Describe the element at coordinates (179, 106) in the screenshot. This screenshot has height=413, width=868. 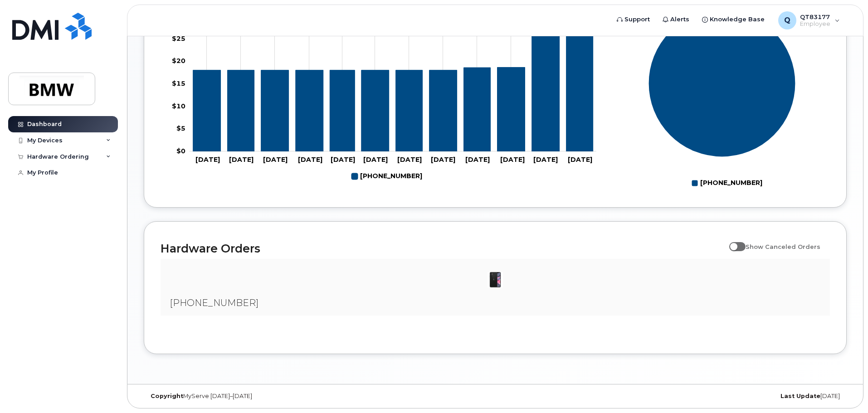
I see `tspan: $10` at that location.